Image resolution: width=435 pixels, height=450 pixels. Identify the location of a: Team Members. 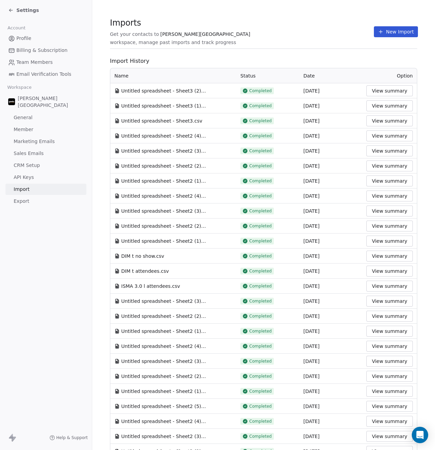
(46, 62).